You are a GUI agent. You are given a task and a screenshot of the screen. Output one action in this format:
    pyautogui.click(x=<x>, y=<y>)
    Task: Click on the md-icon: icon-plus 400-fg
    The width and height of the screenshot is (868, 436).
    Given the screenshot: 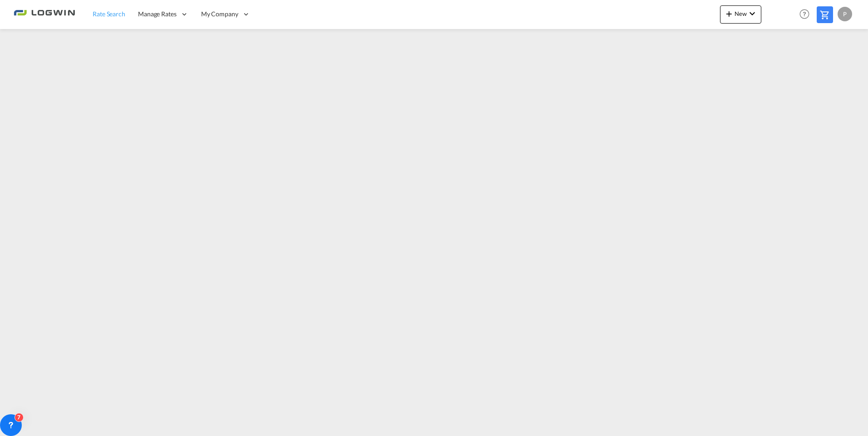 What is the action you would take?
    pyautogui.click(x=729, y=13)
    